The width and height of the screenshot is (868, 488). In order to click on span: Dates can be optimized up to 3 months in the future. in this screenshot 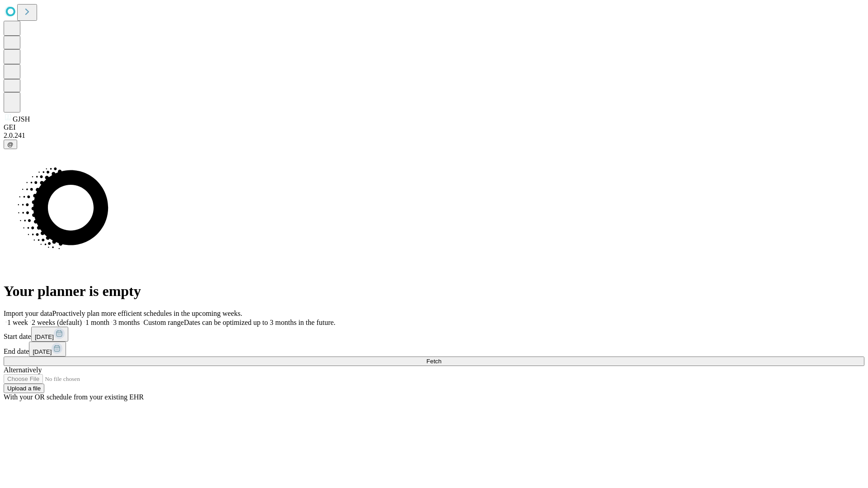, I will do `click(259, 322)`.